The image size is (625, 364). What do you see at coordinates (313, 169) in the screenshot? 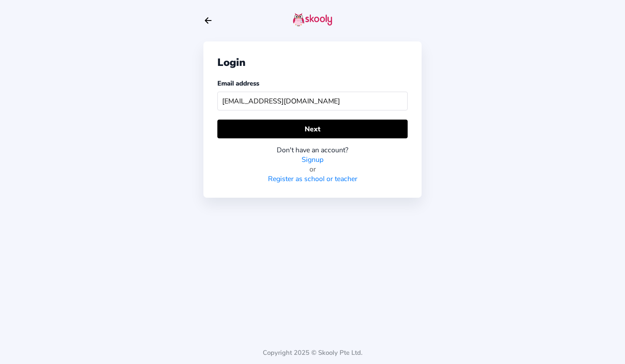
I see `div: or` at bounding box center [313, 169].